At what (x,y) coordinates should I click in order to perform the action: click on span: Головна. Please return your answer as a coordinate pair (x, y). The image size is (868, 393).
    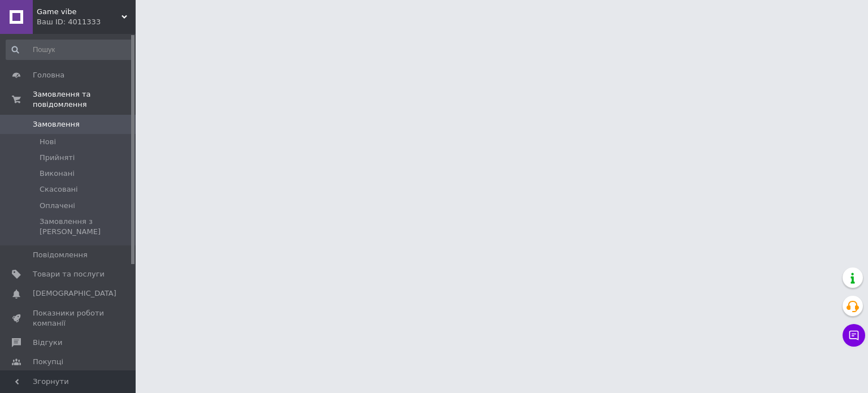
    Looking at the image, I should click on (49, 76).